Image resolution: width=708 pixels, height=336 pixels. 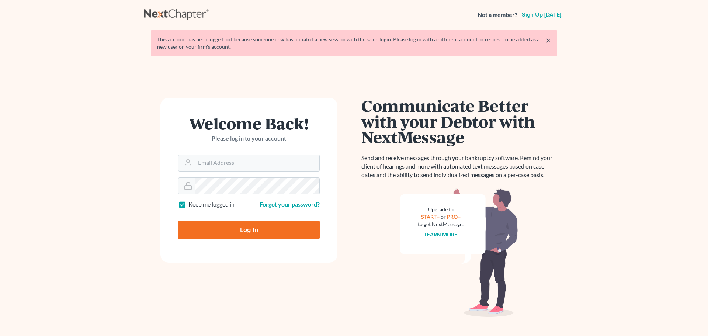 I want to click on p: Send and receive messages through your bankruptcy software. Remind your client of hearings and mo..., so click(x=459, y=166).